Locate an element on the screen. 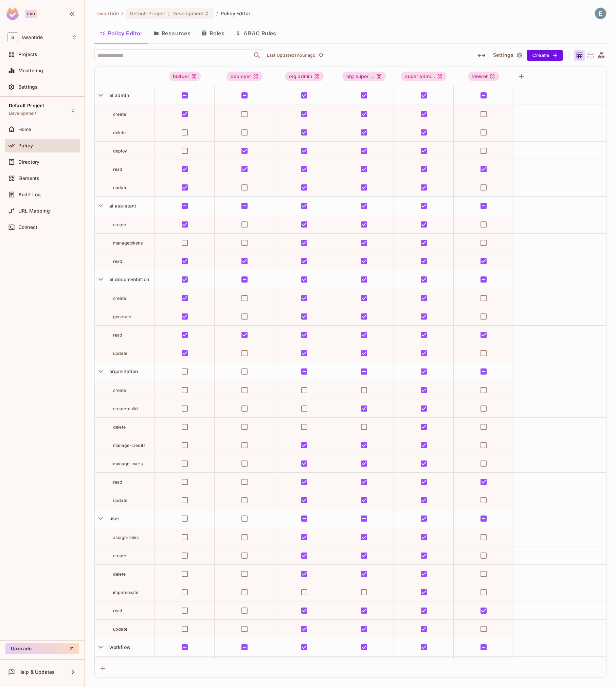 The width and height of the screenshot is (616, 687). span: workflow is located at coordinates (118, 648).